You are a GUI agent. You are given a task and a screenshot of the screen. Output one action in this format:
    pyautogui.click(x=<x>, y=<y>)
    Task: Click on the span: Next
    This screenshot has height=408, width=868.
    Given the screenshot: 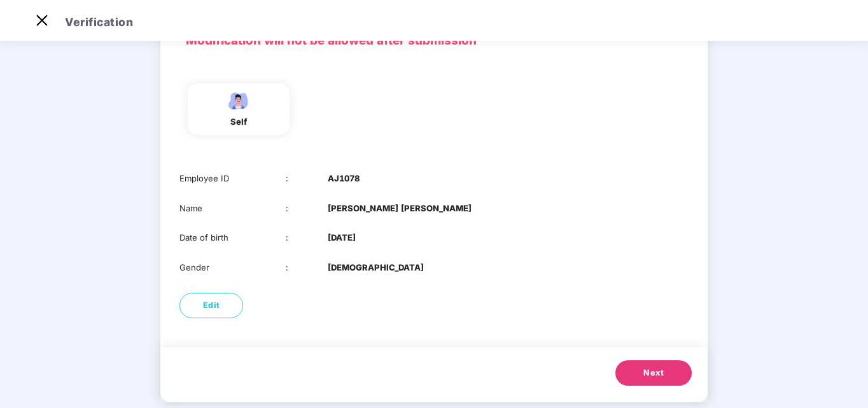 What is the action you would take?
    pyautogui.click(x=654, y=373)
    